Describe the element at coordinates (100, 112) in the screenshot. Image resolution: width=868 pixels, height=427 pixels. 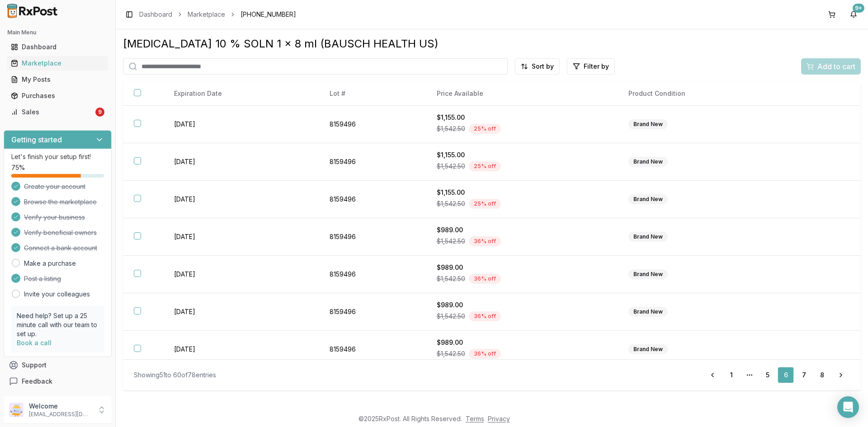
I see `div: 9` at that location.